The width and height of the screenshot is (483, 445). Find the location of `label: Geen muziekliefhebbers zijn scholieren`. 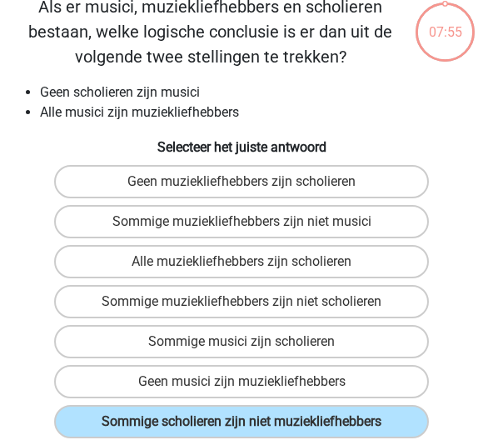

label: Geen muziekliefhebbers zijn scholieren is located at coordinates (242, 182).